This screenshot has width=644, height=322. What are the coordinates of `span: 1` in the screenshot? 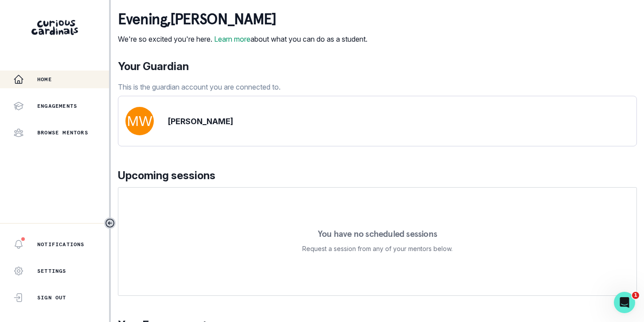 It's located at (635, 295).